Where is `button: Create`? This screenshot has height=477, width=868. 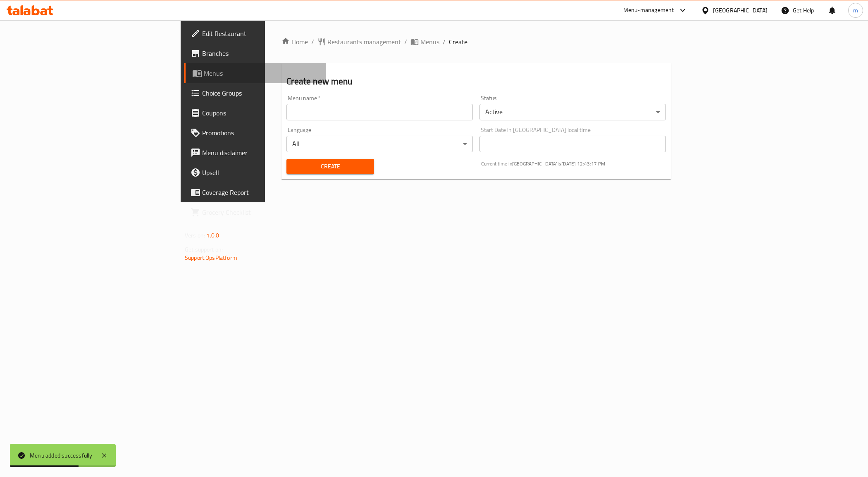
button: Create is located at coordinates (329, 167).